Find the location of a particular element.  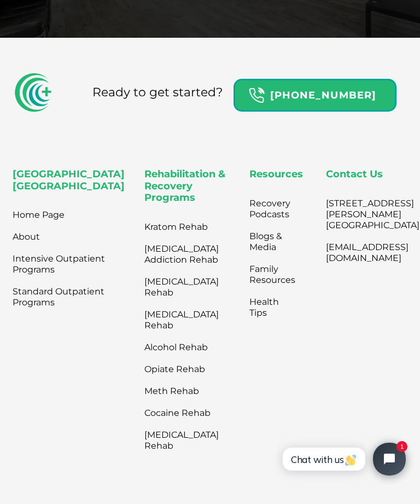

a: Health Tips is located at coordinates (273, 308).